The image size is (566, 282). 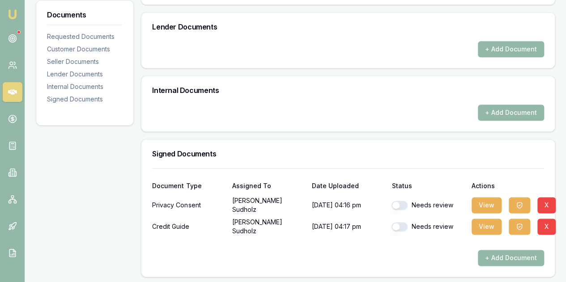 I want to click on div: Status, so click(x=428, y=186).